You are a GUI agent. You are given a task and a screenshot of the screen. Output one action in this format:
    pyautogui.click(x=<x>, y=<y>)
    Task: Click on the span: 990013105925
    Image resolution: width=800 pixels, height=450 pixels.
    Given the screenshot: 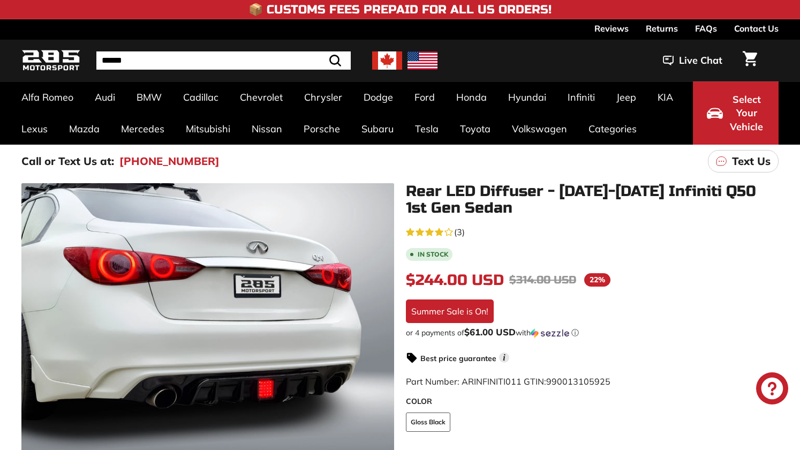 What is the action you would take?
    pyautogui.click(x=578, y=381)
    